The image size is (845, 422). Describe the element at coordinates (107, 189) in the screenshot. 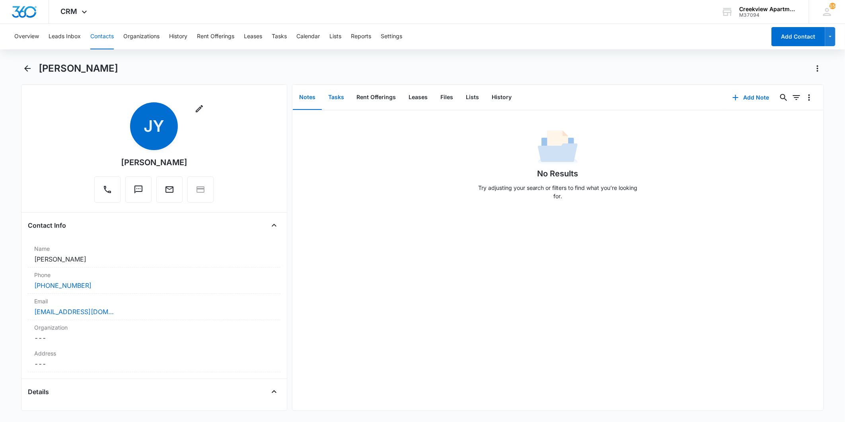

I see `button: Call` at that location.